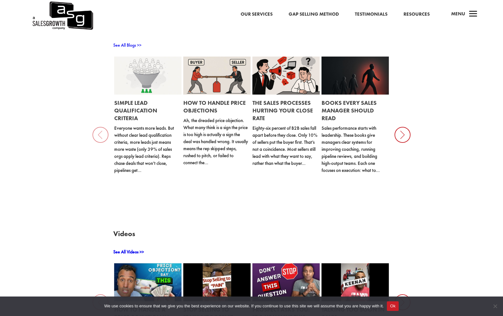 The image size is (503, 316). What do you see at coordinates (147, 149) in the screenshot?
I see `p: Everyone wants more leads. But without clear lead qualification criteria, more leads just means m...` at bounding box center [147, 149].